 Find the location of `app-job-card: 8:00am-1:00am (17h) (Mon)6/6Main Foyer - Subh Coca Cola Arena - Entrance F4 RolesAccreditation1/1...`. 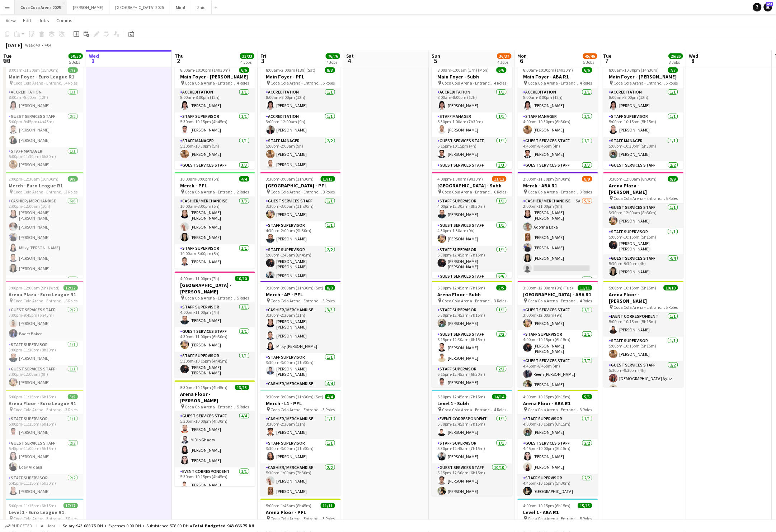

app-job-card: 8:00am-1:00am (17h) (Mon)6/6Main Foyer - Subh Coca Cola Arena - Entrance F4 RolesAccreditation1/1... is located at coordinates (472, 116).